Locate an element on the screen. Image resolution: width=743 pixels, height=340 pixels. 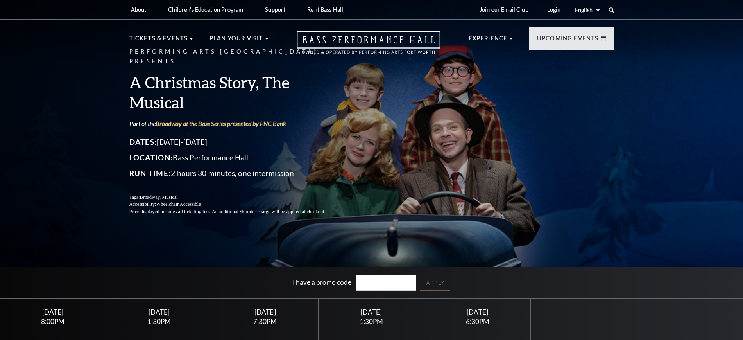
p: 2 hours 30 minutes, one intermission is located at coordinates (237, 173).